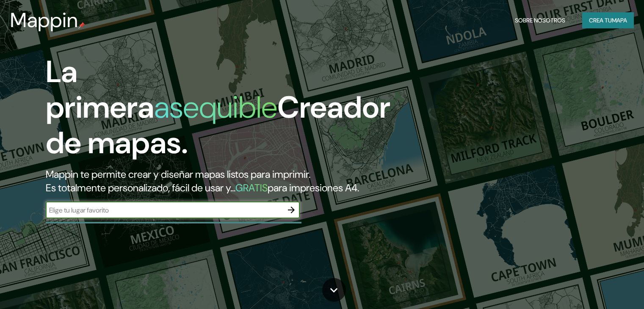  Describe the element at coordinates (540, 20) in the screenshot. I see `font: Sobre nosotros` at that location.